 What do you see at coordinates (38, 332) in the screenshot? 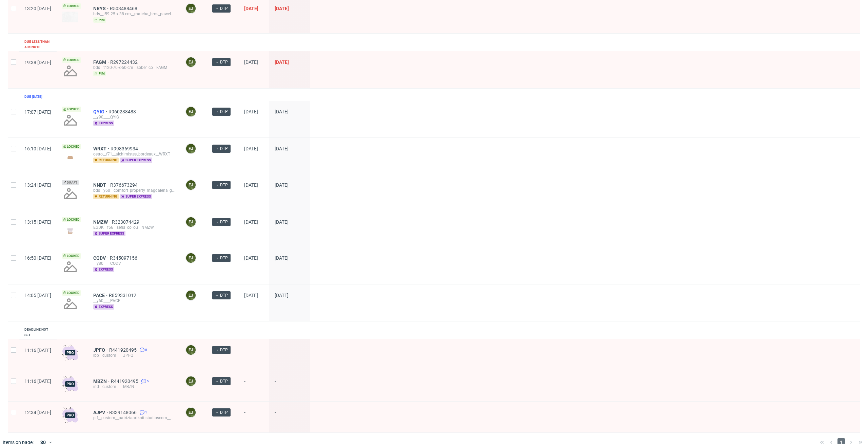
I see `div: Deadline not set` at bounding box center [38, 332].